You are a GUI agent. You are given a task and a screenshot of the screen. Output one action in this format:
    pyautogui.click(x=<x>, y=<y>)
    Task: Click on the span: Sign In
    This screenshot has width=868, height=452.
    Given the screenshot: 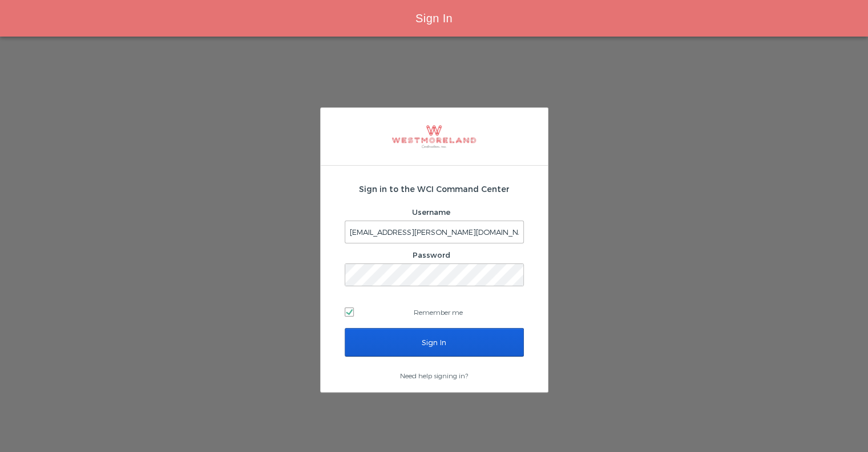 What is the action you would take?
    pyautogui.click(x=434, y=18)
    